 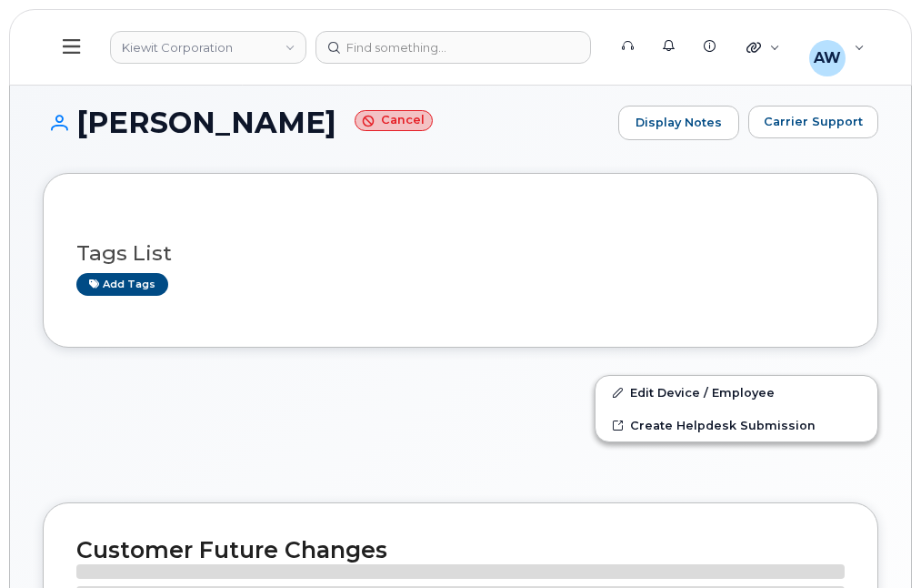 I want to click on a: Edit Device / Employee, so click(x=736, y=392).